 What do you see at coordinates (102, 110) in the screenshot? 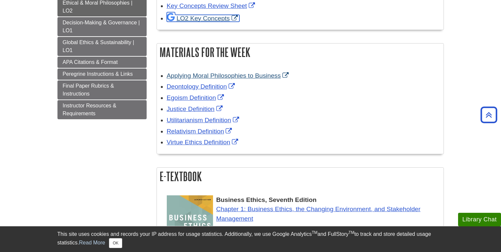
I see `a: Instructor Resources & Requirements` at bounding box center [102, 110].